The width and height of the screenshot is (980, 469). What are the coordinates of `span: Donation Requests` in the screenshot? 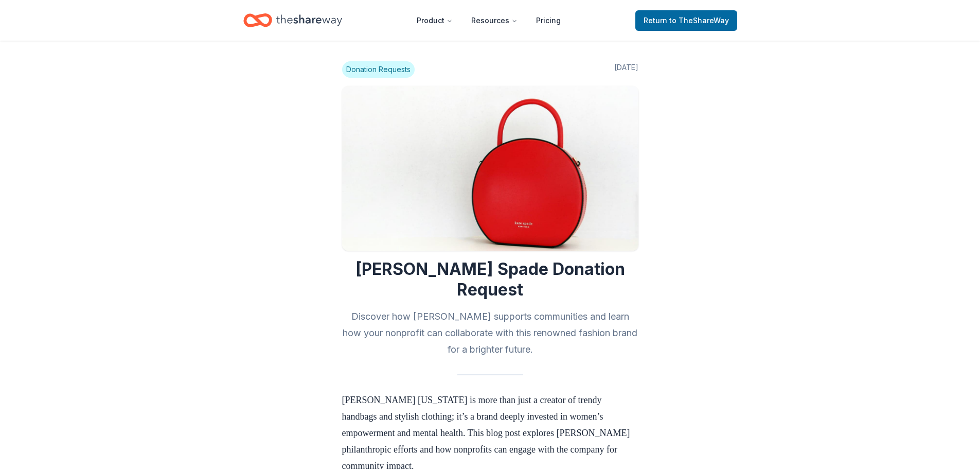 It's located at (378, 69).